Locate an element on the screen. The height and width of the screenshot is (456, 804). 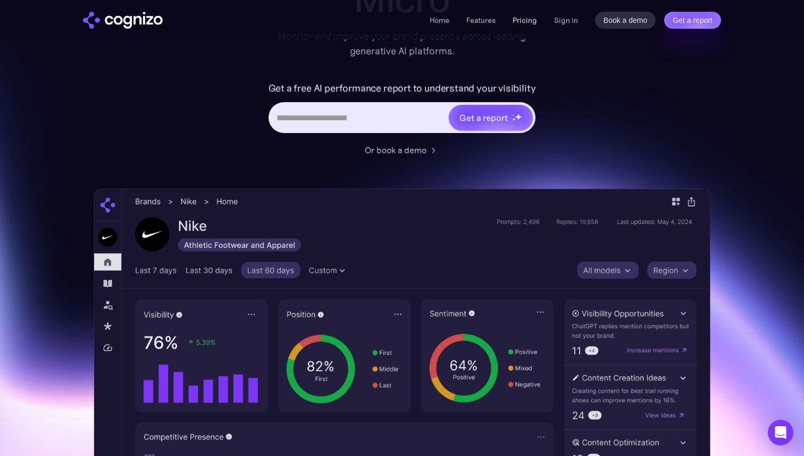
div: Monitor and improve your brand presence across leading generative AI platforms. is located at coordinates (402, 44).